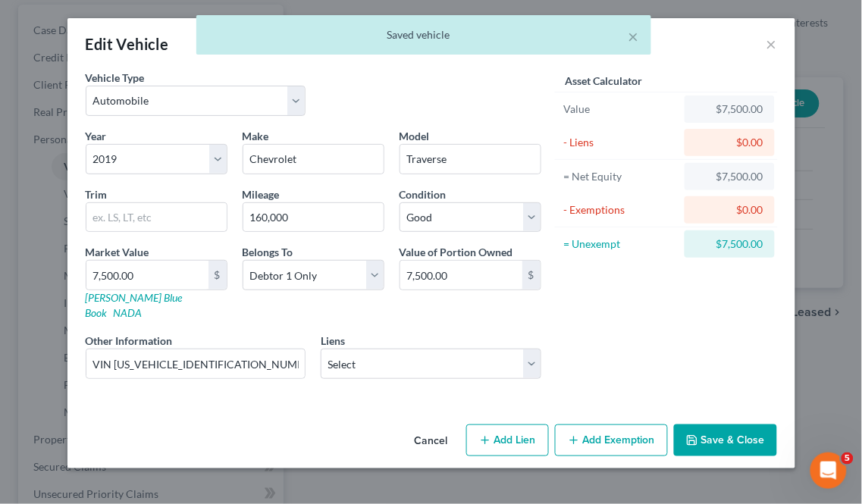 The height and width of the screenshot is (504, 862). Describe the element at coordinates (424, 35) in the screenshot. I see `div: Saved vehicle` at that location.